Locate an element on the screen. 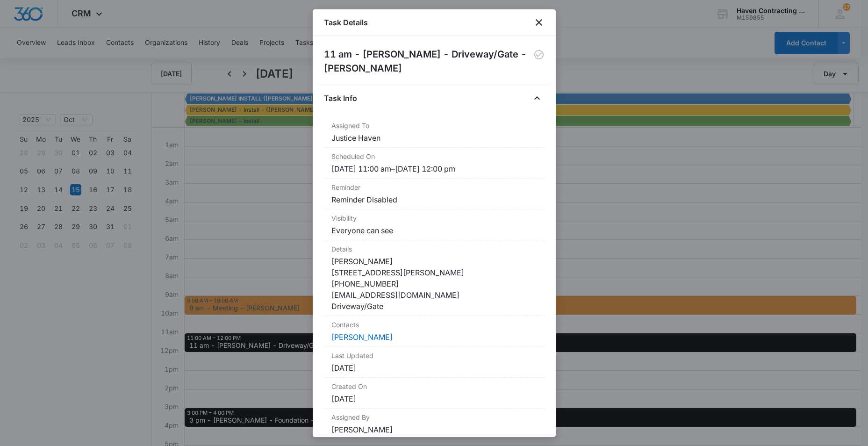 The height and width of the screenshot is (446, 868). h4: Task Info is located at coordinates (340, 99).